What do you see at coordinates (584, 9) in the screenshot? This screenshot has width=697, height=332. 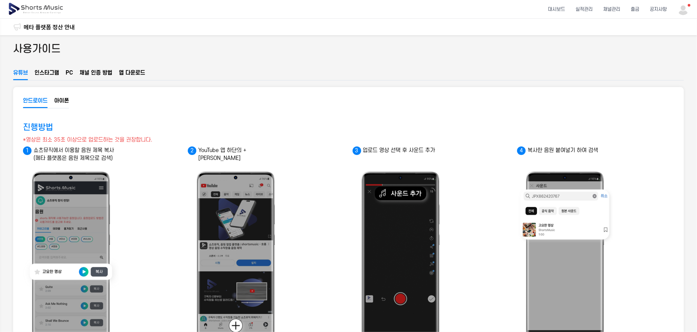 I see `a: 실적관리` at bounding box center [584, 9].